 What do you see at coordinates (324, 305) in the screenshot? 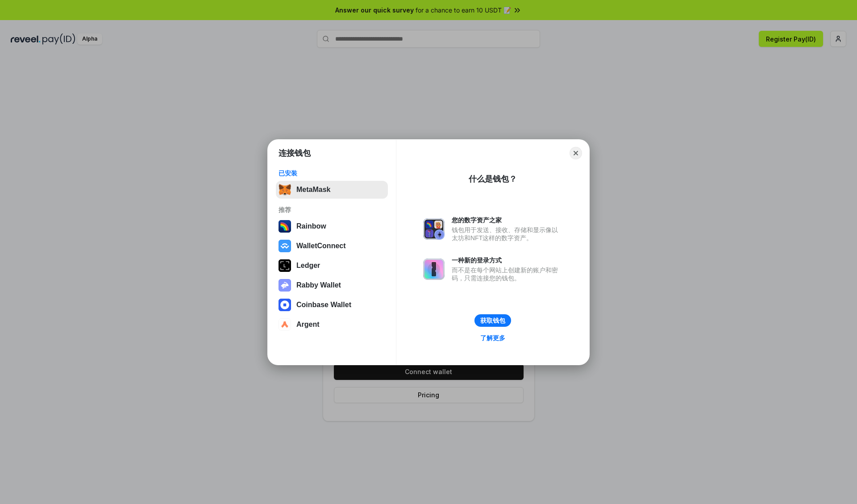
I see `div: Coinbase Wallet` at bounding box center [324, 305].